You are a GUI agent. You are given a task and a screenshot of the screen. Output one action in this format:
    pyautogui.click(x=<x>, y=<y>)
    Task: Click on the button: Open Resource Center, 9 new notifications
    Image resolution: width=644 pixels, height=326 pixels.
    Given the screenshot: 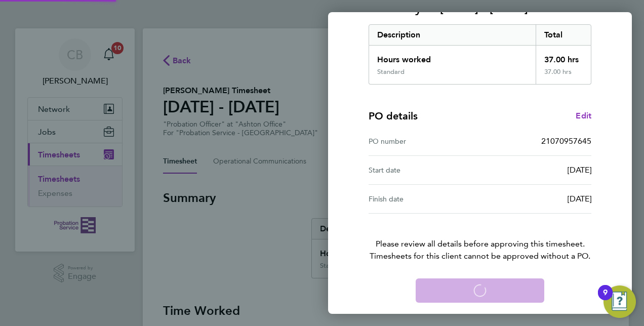 What is the action you would take?
    pyautogui.click(x=619, y=301)
    